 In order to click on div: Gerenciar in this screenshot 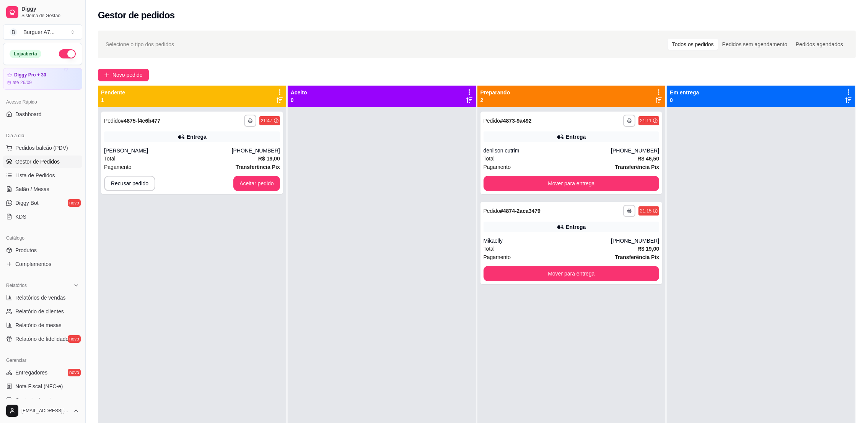, I will do `click(42, 360)`.